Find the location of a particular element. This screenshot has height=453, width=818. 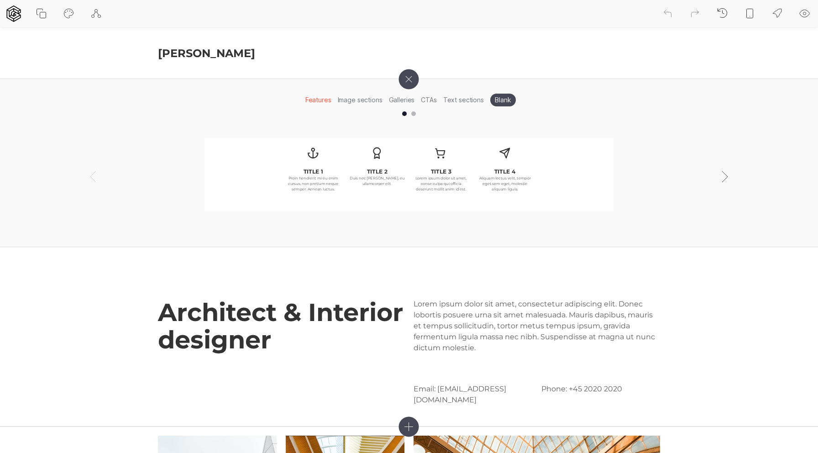

h3: TITLE 1 is located at coordinates (313, 171).